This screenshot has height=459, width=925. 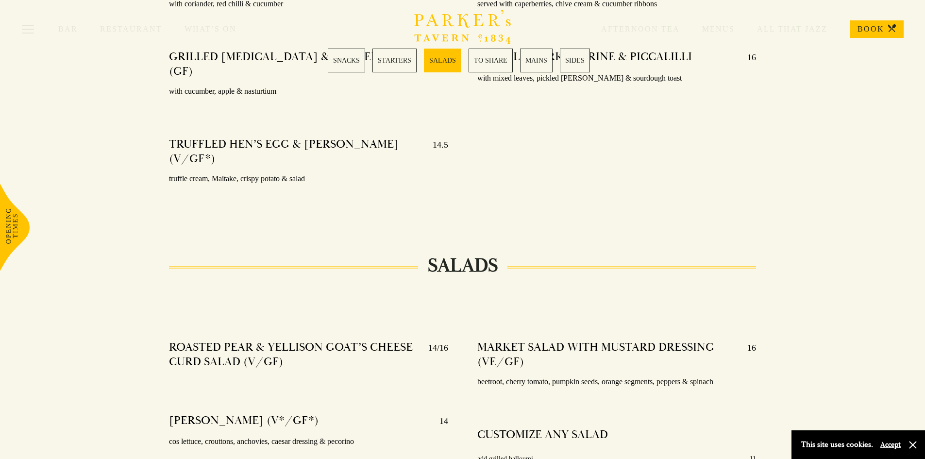 I want to click on h4: MARKET SALAD WITH MUSTARD DRESSING (VE/GF), so click(x=608, y=355).